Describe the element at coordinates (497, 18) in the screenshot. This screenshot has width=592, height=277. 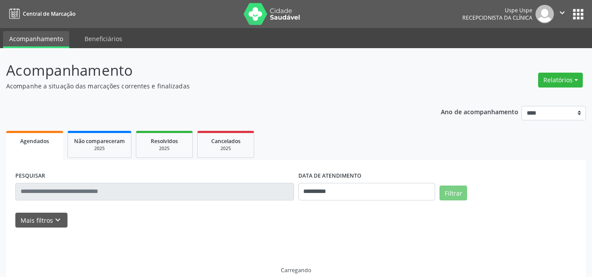
I see `span: Recepcionista da clínica` at that location.